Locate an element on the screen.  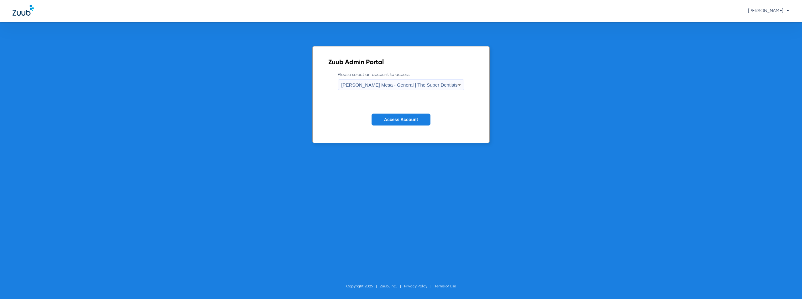
a: Terms of Use is located at coordinates (445, 286).